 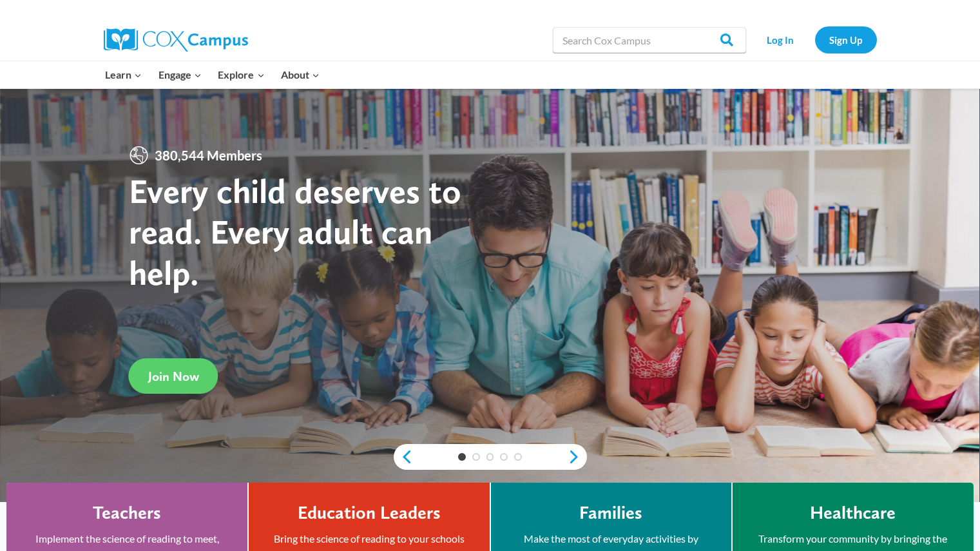 I want to click on a: next, so click(x=578, y=457).